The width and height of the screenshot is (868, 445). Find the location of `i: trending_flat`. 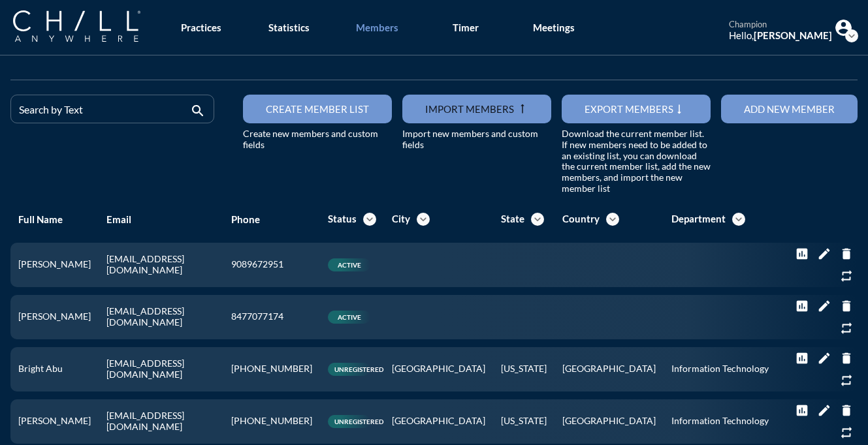

i: trending_flat is located at coordinates (679, 109).